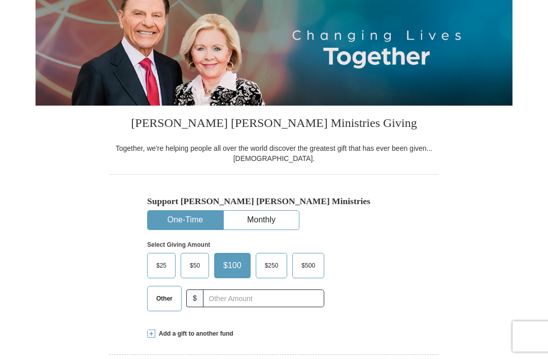  Describe the element at coordinates (274, 154) in the screenshot. I see `div: Together, we're helping people all over the world discover the greatest gift that has ever been g...` at that location.